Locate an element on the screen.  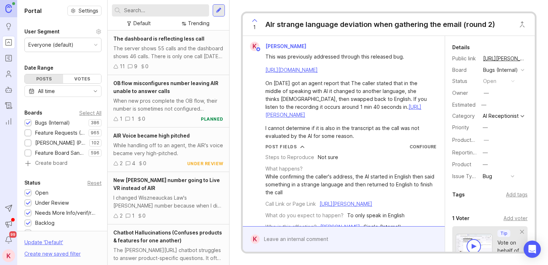
a: Roadmaps is located at coordinates (9, 58).